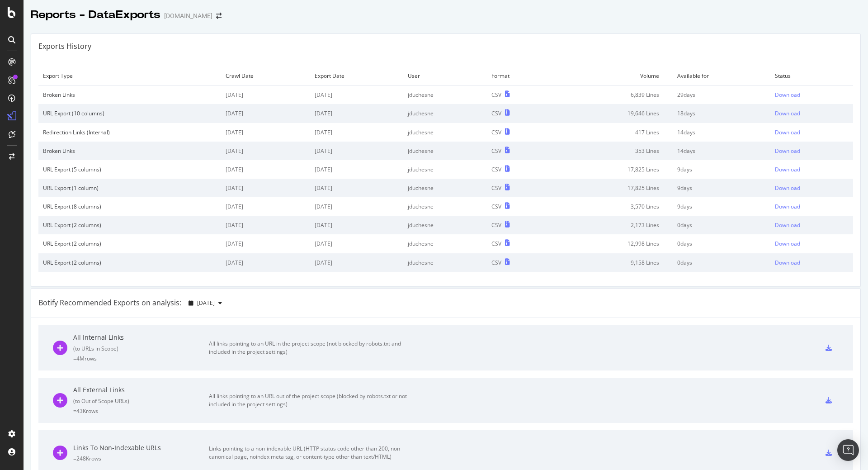 The width and height of the screenshot is (868, 470). What do you see at coordinates (130, 206) in the screenshot?
I see `div: URL Export (8 columns)` at bounding box center [130, 206].